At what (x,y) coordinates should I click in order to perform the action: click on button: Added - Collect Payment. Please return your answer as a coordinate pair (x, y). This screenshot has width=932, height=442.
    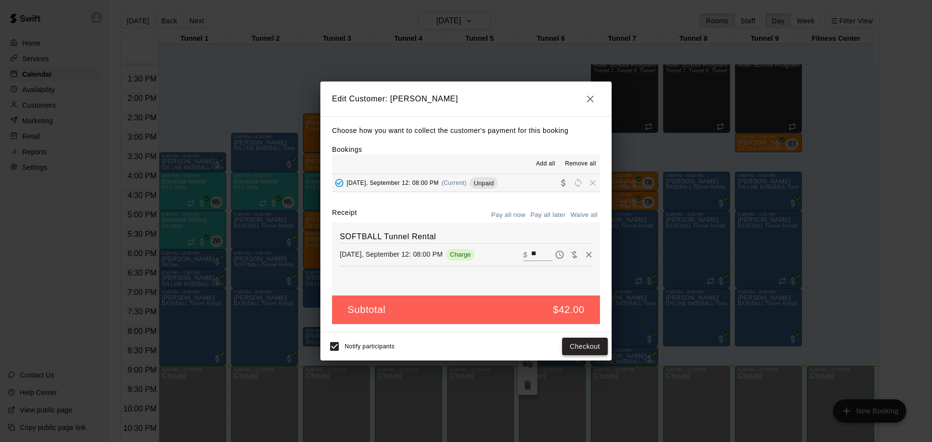
    Looking at the image, I should click on (339, 183).